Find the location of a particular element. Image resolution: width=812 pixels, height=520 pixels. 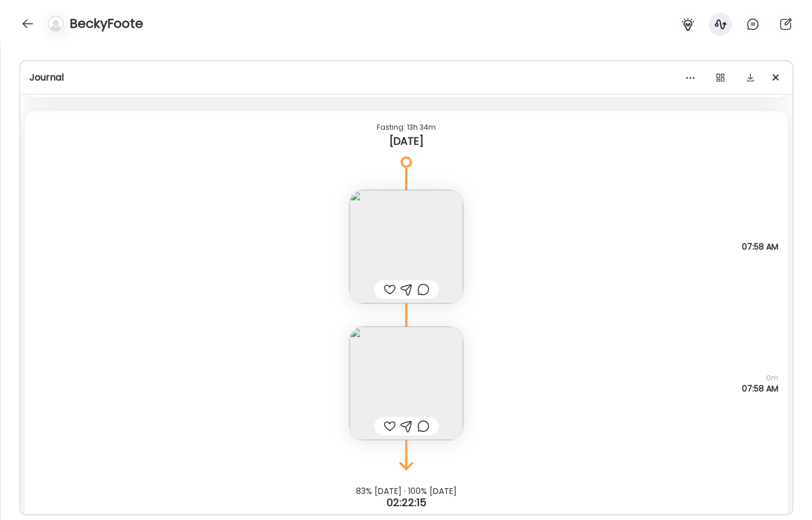

img: images%2FeKXZbhchRfXOU6FScrvSB7nXFWe2%2FGtLfuPW8n29lfcRdCkwK%2FQjr0TmjPr44a8pESFkKV_240 is located at coordinates (406, 384).